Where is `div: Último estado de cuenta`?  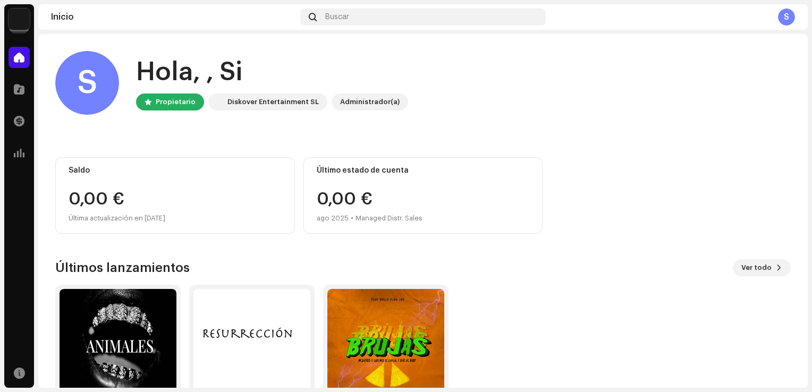
div: Último estado de cuenta is located at coordinates (423, 171).